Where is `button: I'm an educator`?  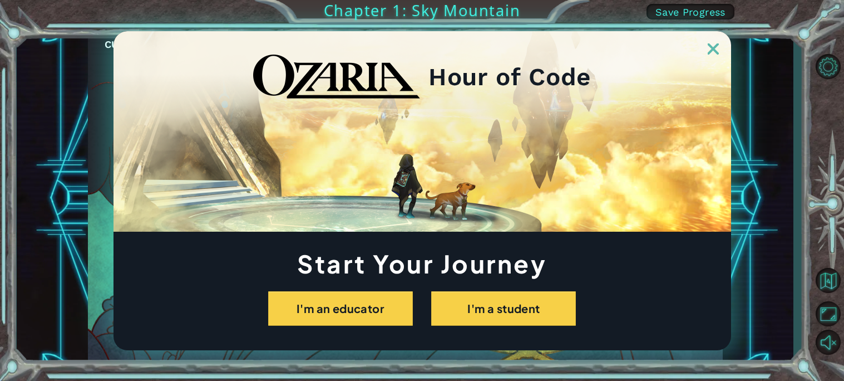
button: I'm an educator is located at coordinates (341, 308).